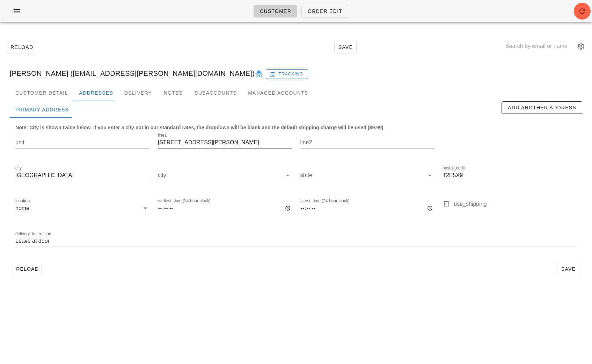 Image resolution: width=592 pixels, height=364 pixels. Describe the element at coordinates (22, 208) in the screenshot. I see `div: home` at that location.